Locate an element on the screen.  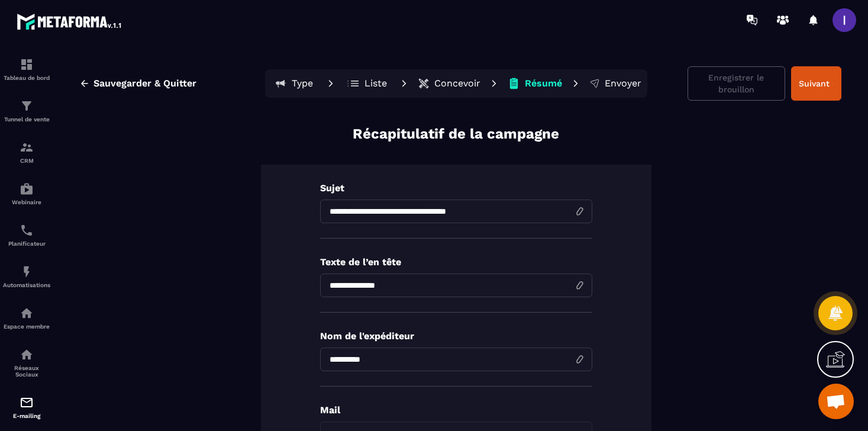
p: Nom de l'expéditeur is located at coordinates (456, 335).